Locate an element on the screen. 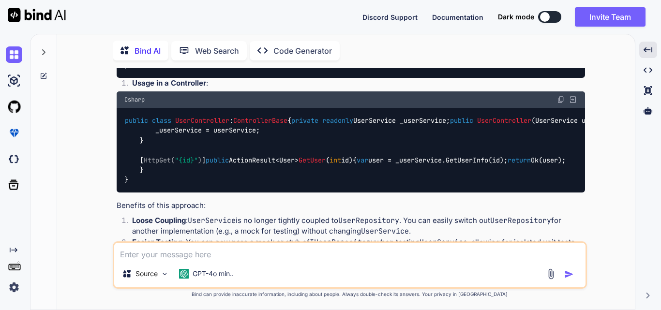 The height and width of the screenshot is (310, 661). p: Bind can provide inaccurate information, including about people. Always double-check its answers.... is located at coordinates (350, 294).